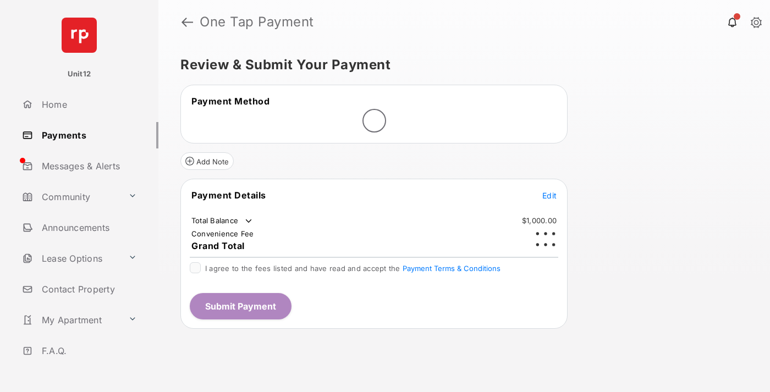 This screenshot has width=770, height=392. What do you see at coordinates (88, 166) in the screenshot?
I see `a: Messages & Alerts` at bounding box center [88, 166].